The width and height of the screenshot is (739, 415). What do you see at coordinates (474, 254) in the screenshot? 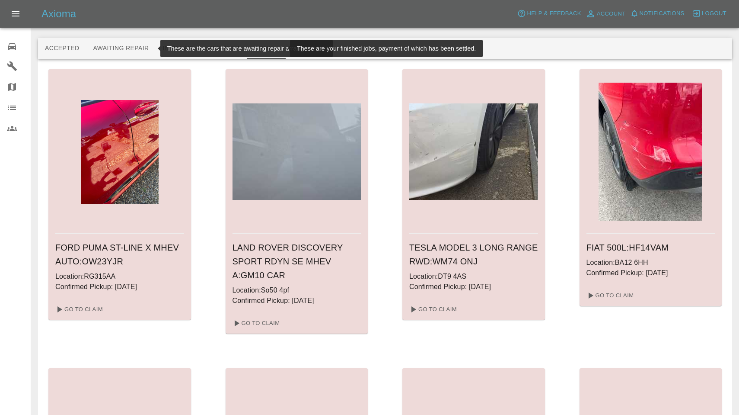
I see `h6: TESLA MODEL 3 LONG RANGE RWD : WM74 ONJ` at bounding box center [474, 254].